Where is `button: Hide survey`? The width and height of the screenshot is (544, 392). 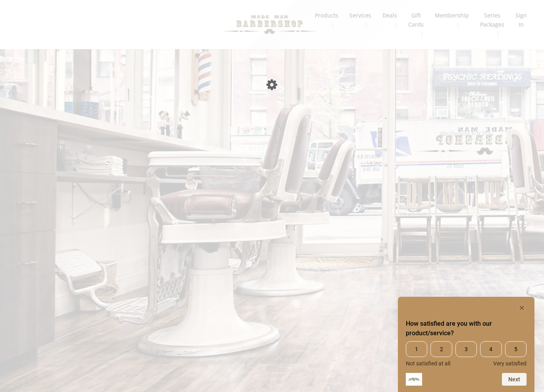
button: Hide survey is located at coordinates (522, 308).